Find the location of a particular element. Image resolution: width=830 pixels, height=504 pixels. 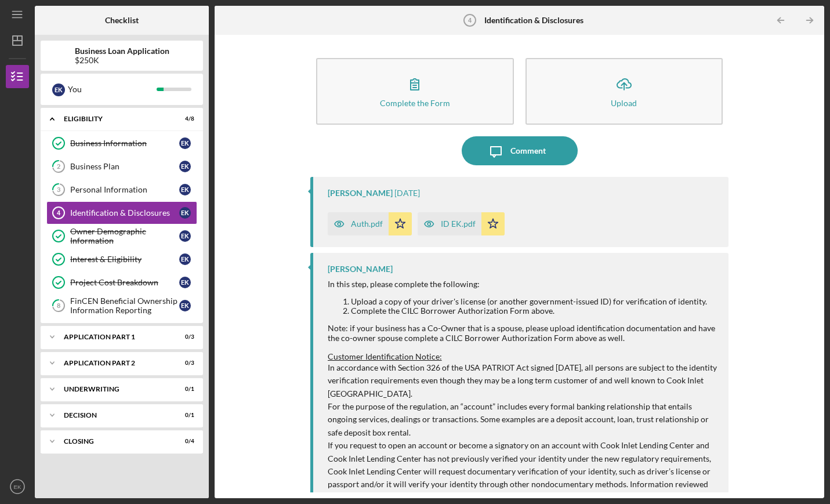

button: EK is located at coordinates (18, 486).